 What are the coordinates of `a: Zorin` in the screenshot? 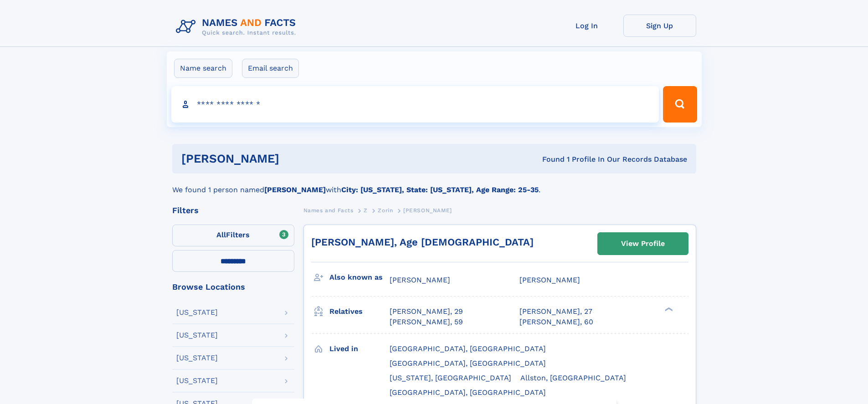 It's located at (385, 210).